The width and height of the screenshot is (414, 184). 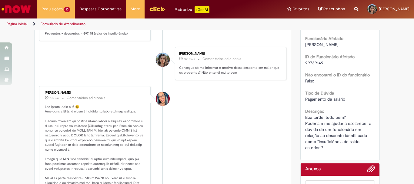 I want to click on a: Formulário de Atendimento, so click(x=63, y=24).